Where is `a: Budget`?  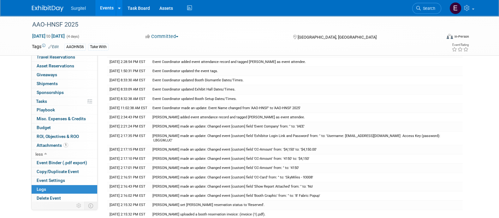 a: Budget is located at coordinates (64, 127).